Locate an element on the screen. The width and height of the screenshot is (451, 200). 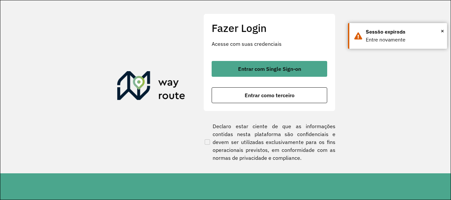
img: Roteirizador AmbevTech is located at coordinates (151, 87).